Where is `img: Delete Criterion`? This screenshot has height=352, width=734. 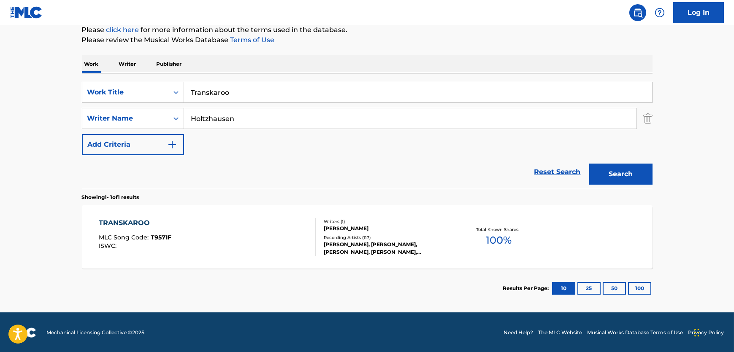 img: Delete Criterion is located at coordinates (648, 119).